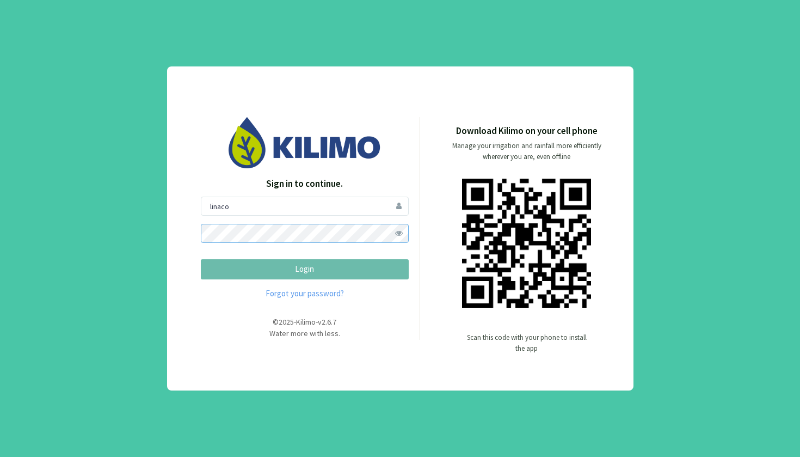 The width and height of the screenshot is (800, 457). I want to click on span: 2025, so click(286, 322).